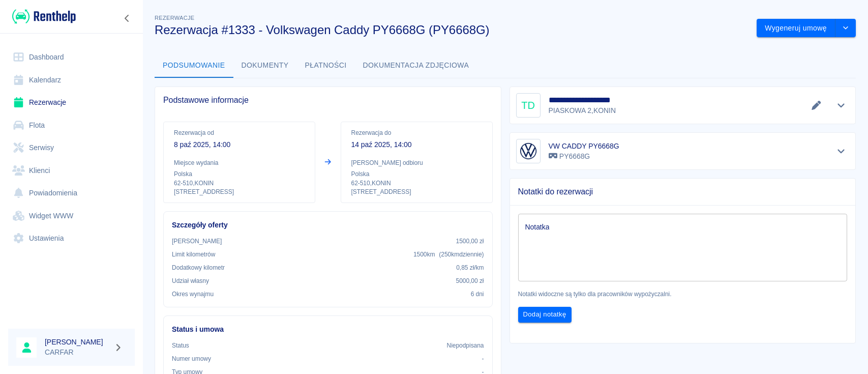 The height and width of the screenshot is (374, 868). What do you see at coordinates (683, 192) in the screenshot?
I see `span: Notatki do rezerwacji` at bounding box center [683, 192].